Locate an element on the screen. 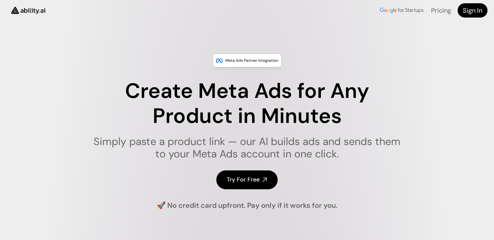 This screenshot has width=494, height=240. h4: 🚀 No credit card upfront. Pay only if it works for you. is located at coordinates (247, 205).